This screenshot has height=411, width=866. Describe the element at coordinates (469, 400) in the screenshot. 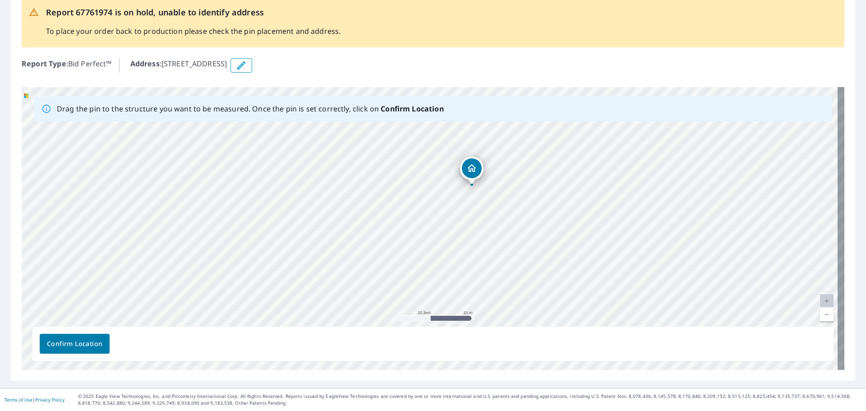

I see `p: © 2025 Eagle View Technologies, Inc. and Pictometry International Corp. All Rights Reserved. Repo...` at that location.